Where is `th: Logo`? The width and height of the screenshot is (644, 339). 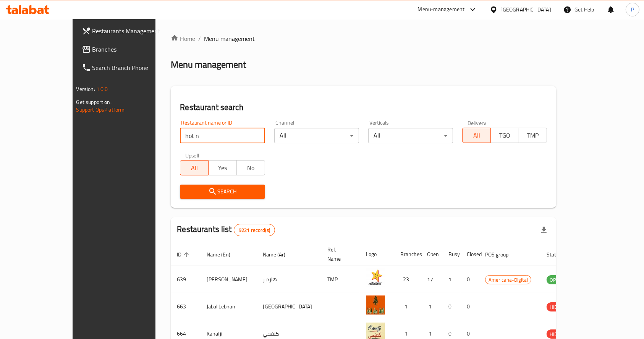 th: Logo is located at coordinates (377, 254).